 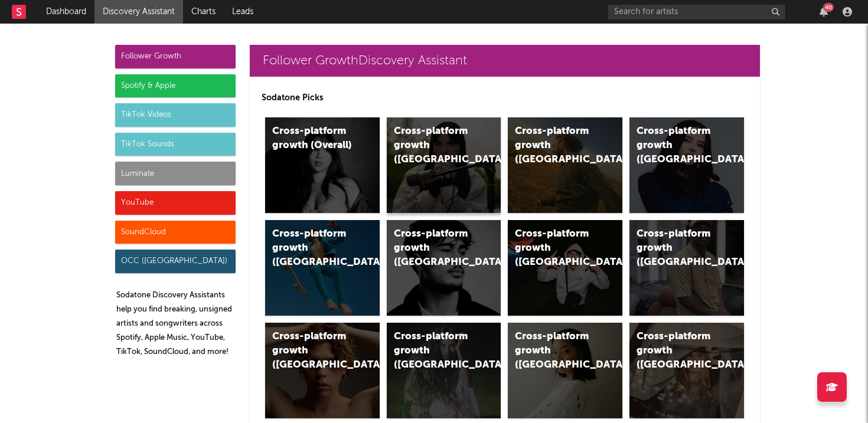 I want to click on div: 40, so click(x=828, y=7).